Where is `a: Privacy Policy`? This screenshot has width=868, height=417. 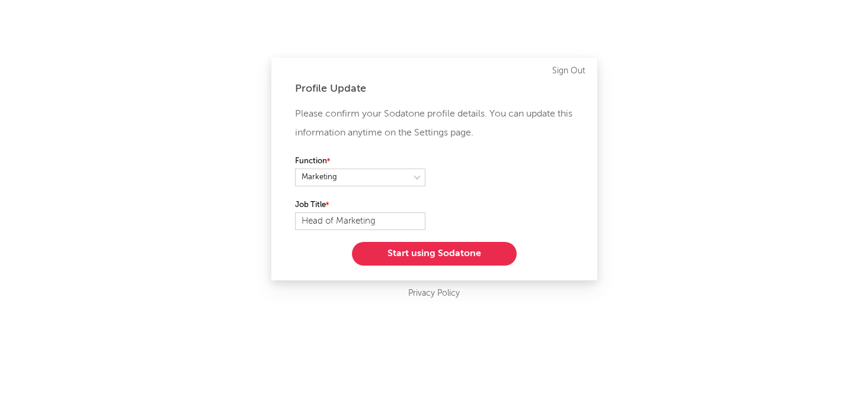
a: Privacy Policy is located at coordinates (434, 294).